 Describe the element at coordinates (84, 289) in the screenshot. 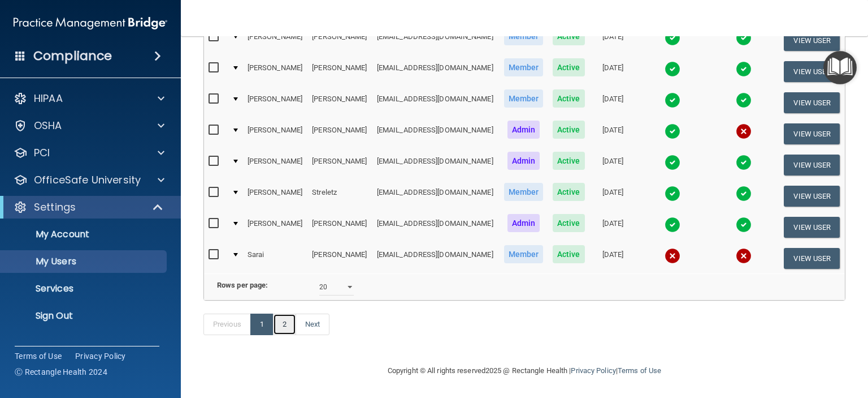

I see `p: Services` at that location.